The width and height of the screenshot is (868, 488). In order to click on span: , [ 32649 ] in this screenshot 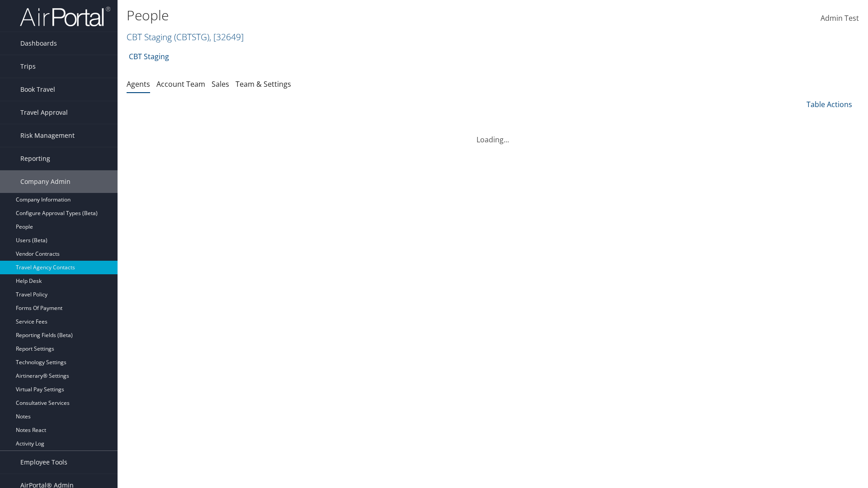, I will do `click(227, 36)`.